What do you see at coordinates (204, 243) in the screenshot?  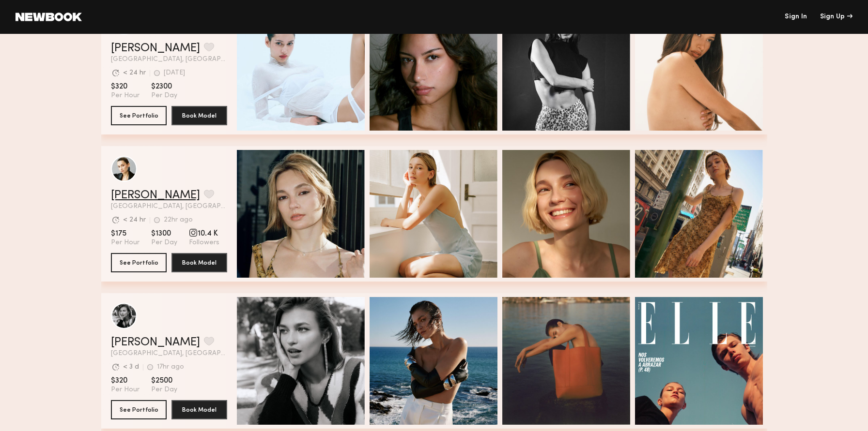 I see `span: Followers` at bounding box center [204, 243].